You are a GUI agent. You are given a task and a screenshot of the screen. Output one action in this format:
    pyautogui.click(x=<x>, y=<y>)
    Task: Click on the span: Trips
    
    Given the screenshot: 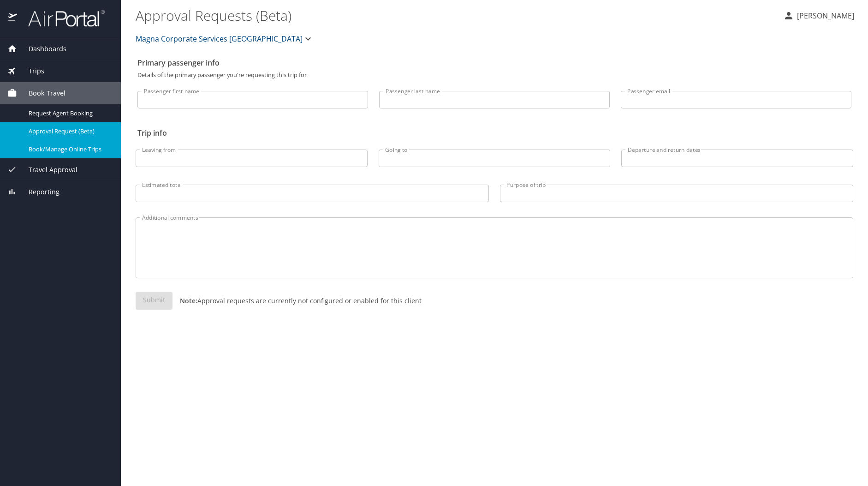 What is the action you would take?
    pyautogui.click(x=30, y=71)
    